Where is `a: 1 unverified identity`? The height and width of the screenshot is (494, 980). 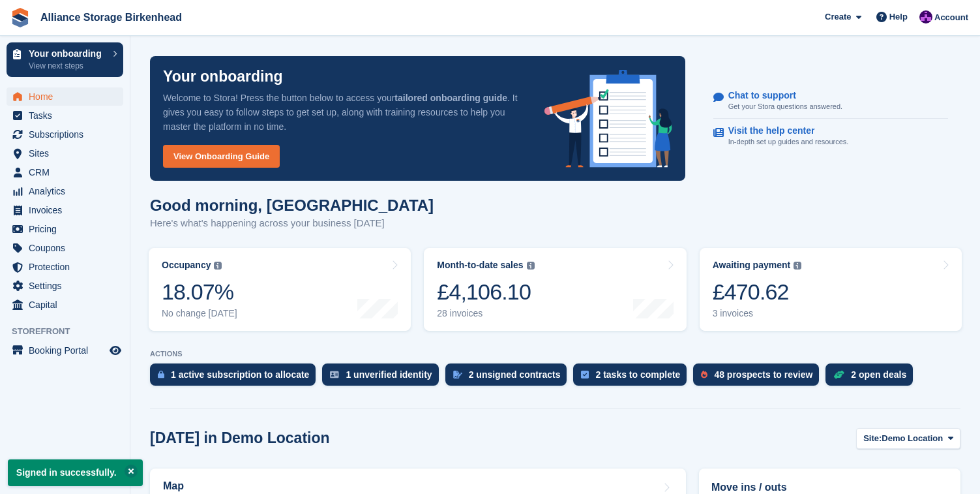 a: 1 unverified identity is located at coordinates (383, 378).